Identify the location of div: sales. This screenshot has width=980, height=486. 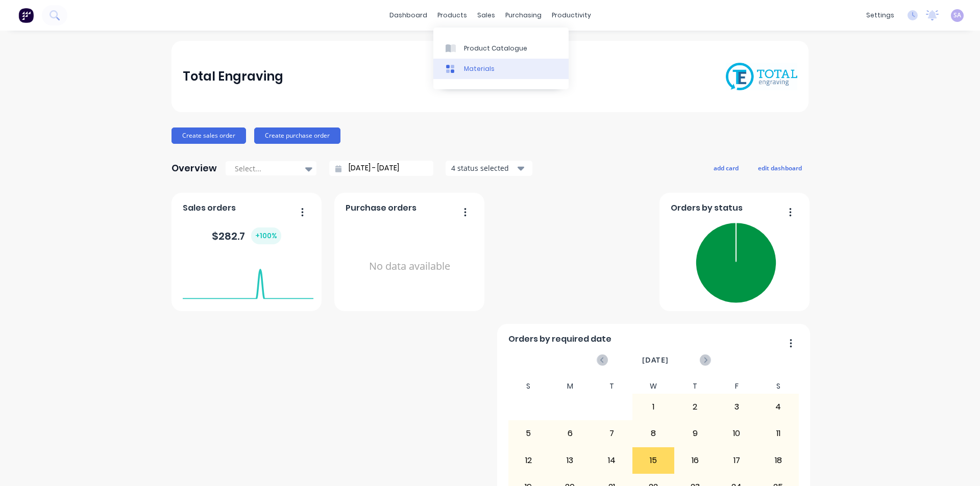
(486, 15).